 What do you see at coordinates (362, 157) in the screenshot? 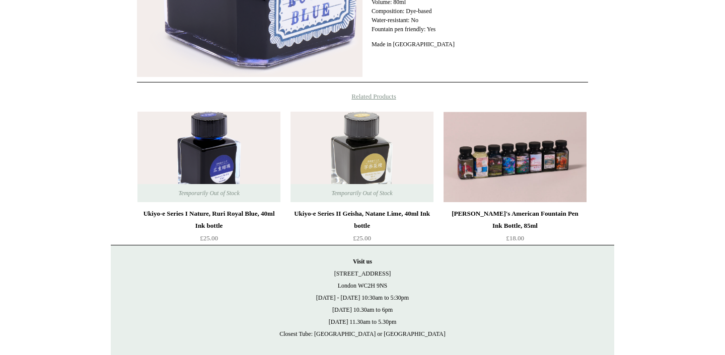
I see `a: Ukiyo-e Series II Geisha, Natane Lime, 40ml Ink bottle Ukiyo-e Series II Geisha, Natane Lime, 40m...` at bounding box center [362, 157].